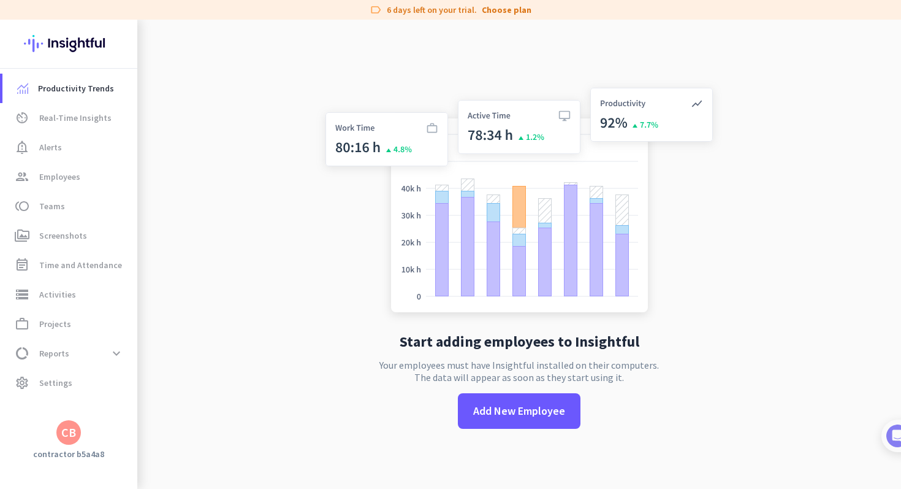  Describe the element at coordinates (22, 118) in the screenshot. I see `i: av_timer` at that location.